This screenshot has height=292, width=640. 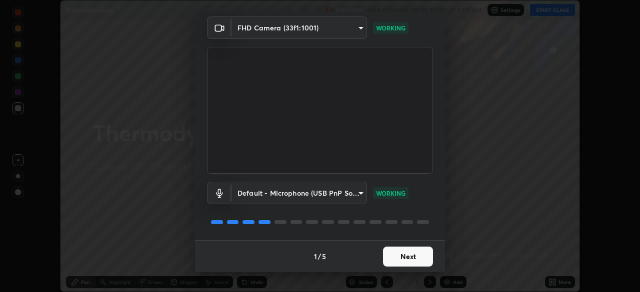 What do you see at coordinates (315, 256) in the screenshot?
I see `h4: 1` at bounding box center [315, 256].